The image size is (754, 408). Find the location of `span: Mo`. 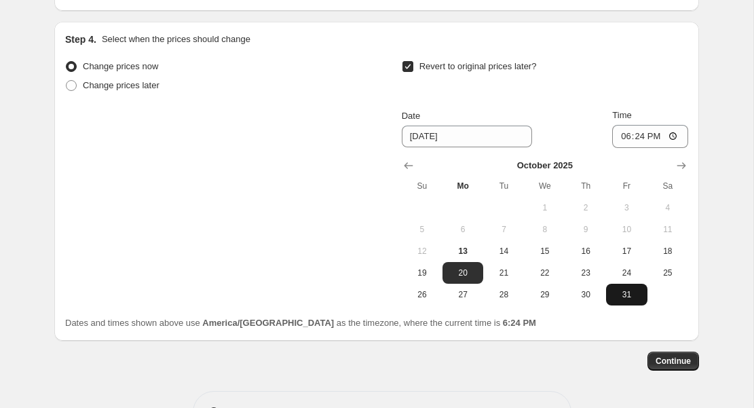

span: Mo is located at coordinates (463, 186).